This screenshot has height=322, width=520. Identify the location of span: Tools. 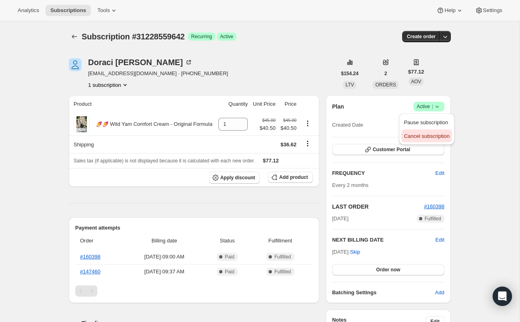
(103, 10).